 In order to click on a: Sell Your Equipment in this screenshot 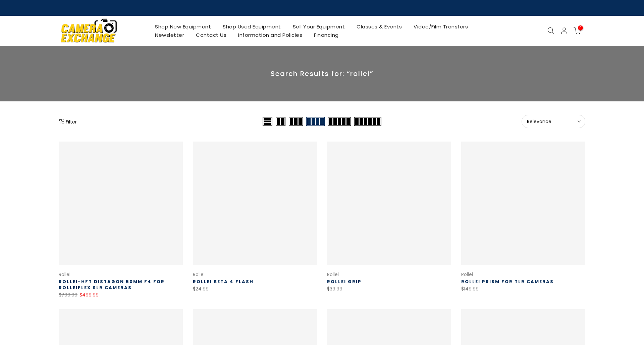, I will do `click(319, 26)`.